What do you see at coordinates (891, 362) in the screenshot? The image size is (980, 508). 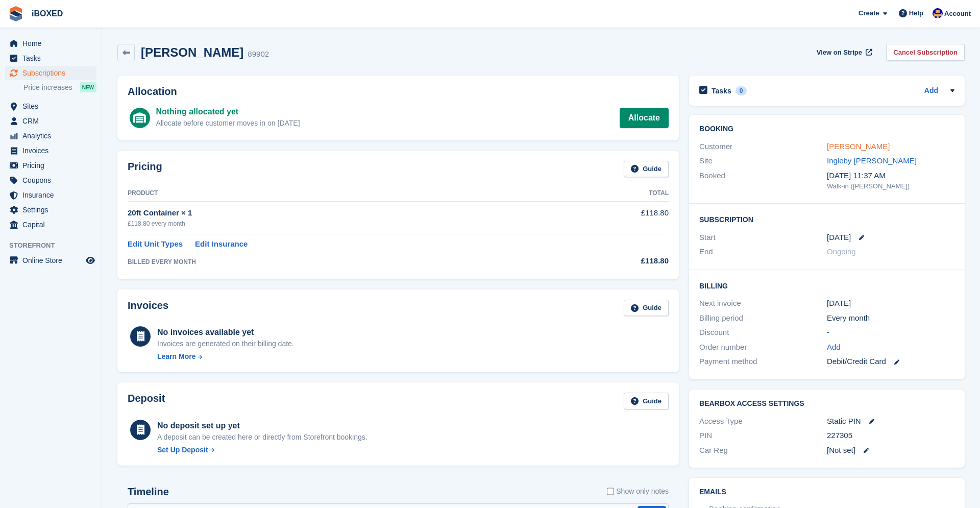 I see `div: Debit/Credit Card` at bounding box center [891, 362].